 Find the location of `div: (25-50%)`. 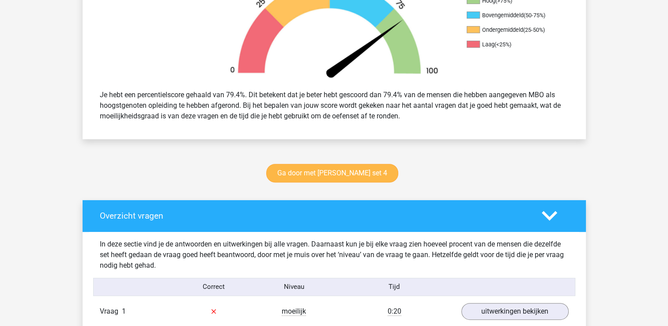

div: (25-50%) is located at coordinates (534, 30).